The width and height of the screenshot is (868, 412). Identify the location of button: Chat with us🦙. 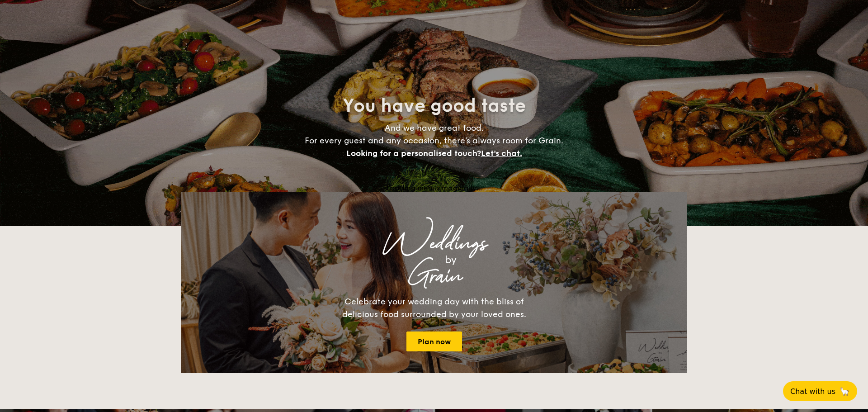
(820, 391).